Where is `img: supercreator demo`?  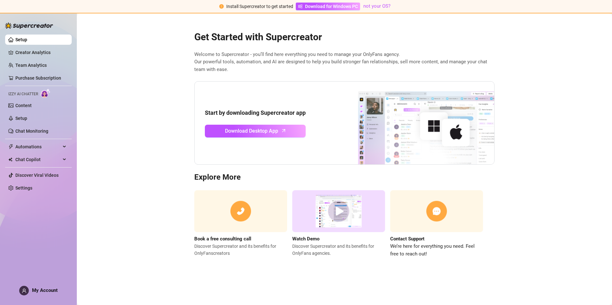 img: supercreator demo is located at coordinates (338, 211).